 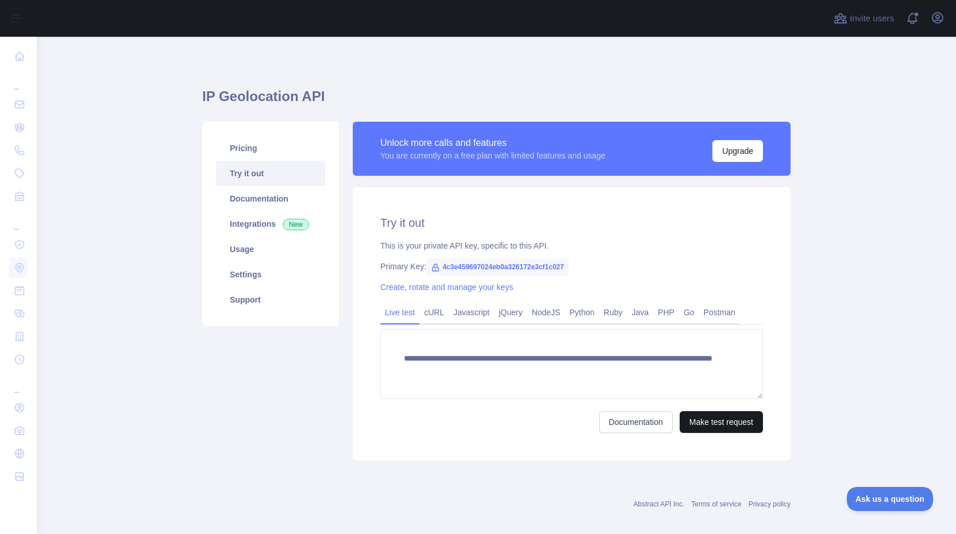 What do you see at coordinates (871, 18) in the screenshot?
I see `span: Invite users` at bounding box center [871, 18].